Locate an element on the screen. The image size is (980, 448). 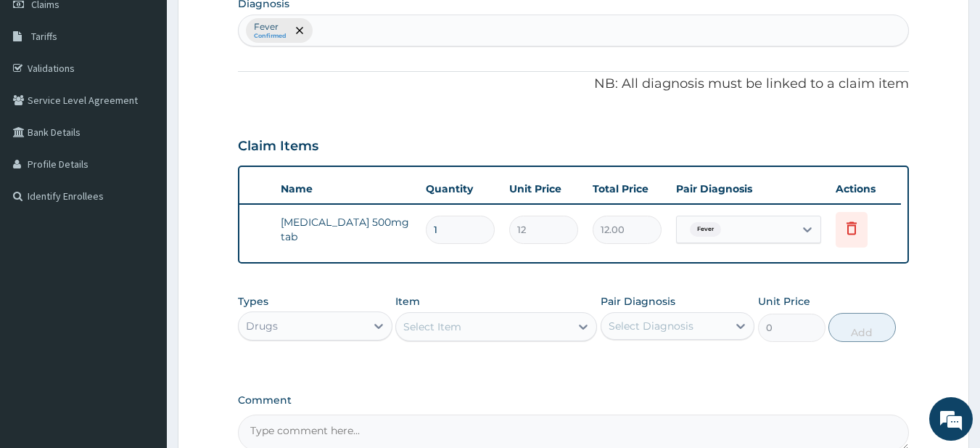
th: Name is located at coordinates (346, 189).